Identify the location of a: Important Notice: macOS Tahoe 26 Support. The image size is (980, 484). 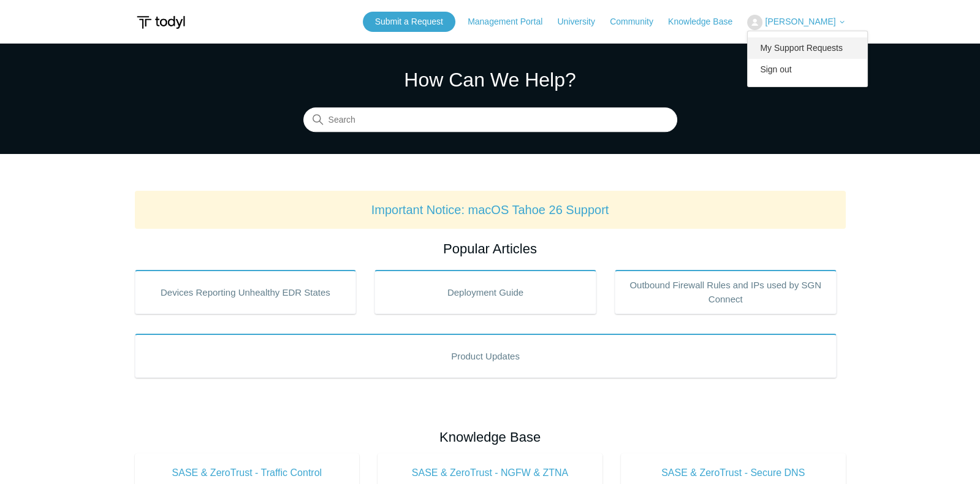
(490, 210).